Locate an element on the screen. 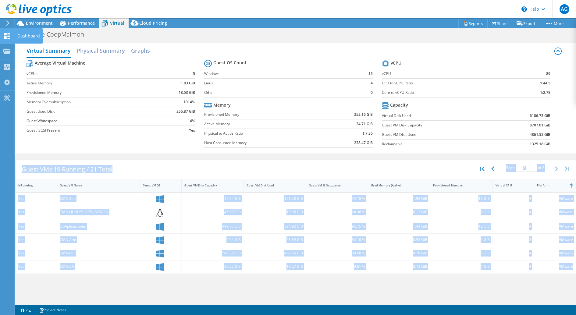  div: CMA-Spn is located at coordinates (98, 199).